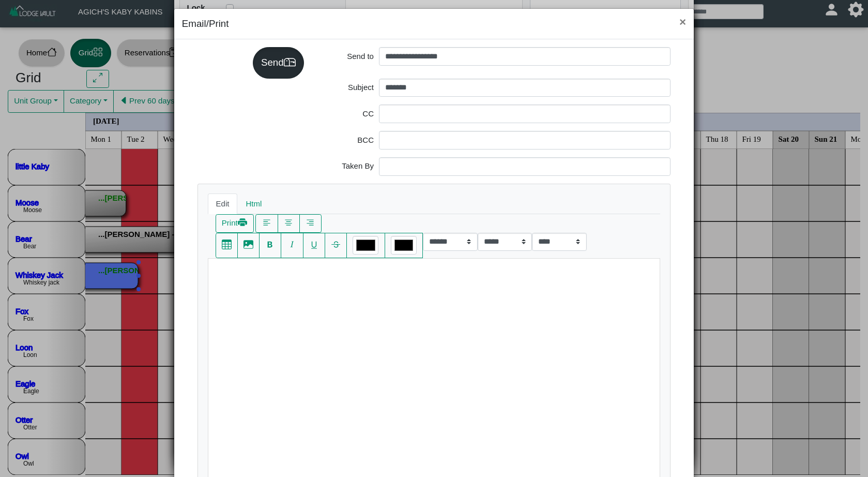 The image size is (868, 477). Describe the element at coordinates (347, 56) in the screenshot. I see `label: Send to` at that location.